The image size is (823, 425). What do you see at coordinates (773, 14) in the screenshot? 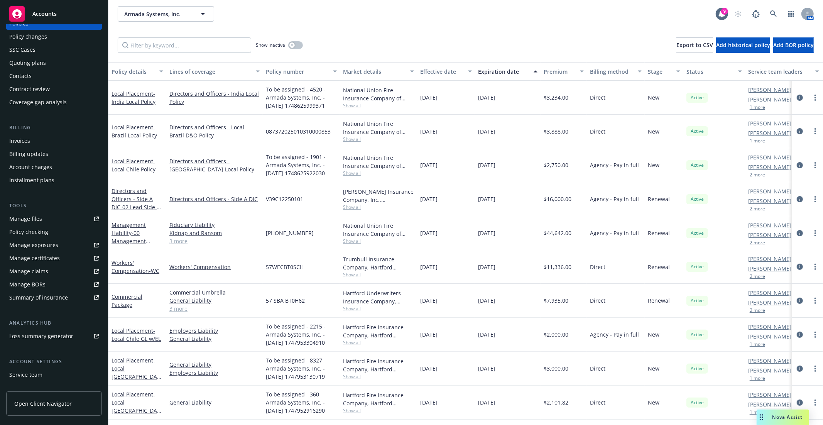
I see `a: Search` at bounding box center [773, 14].